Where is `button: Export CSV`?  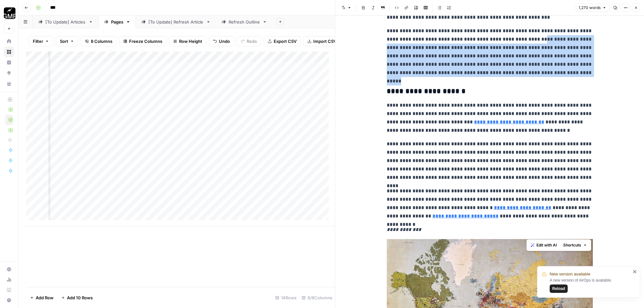
button: Export CSV is located at coordinates (282, 41).